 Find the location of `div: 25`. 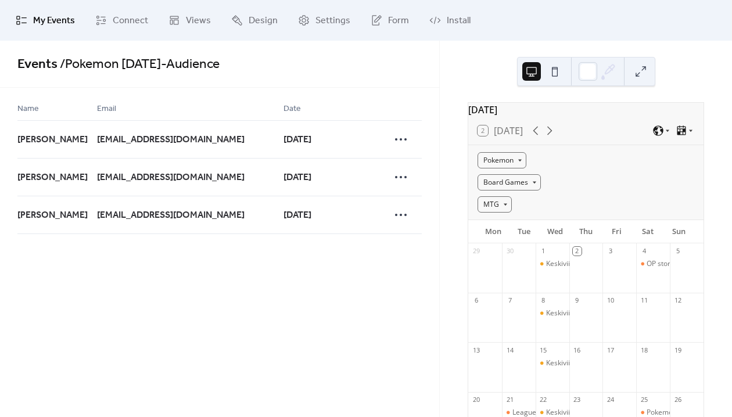

div: 25 is located at coordinates (643, 399).